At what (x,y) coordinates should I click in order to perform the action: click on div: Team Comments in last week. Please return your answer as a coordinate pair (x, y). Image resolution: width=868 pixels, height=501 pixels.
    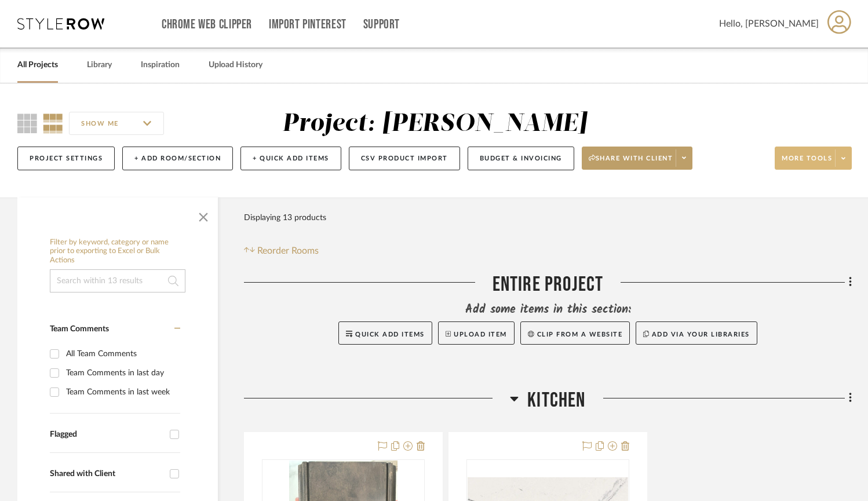
    Looking at the image, I should click on (122, 392).